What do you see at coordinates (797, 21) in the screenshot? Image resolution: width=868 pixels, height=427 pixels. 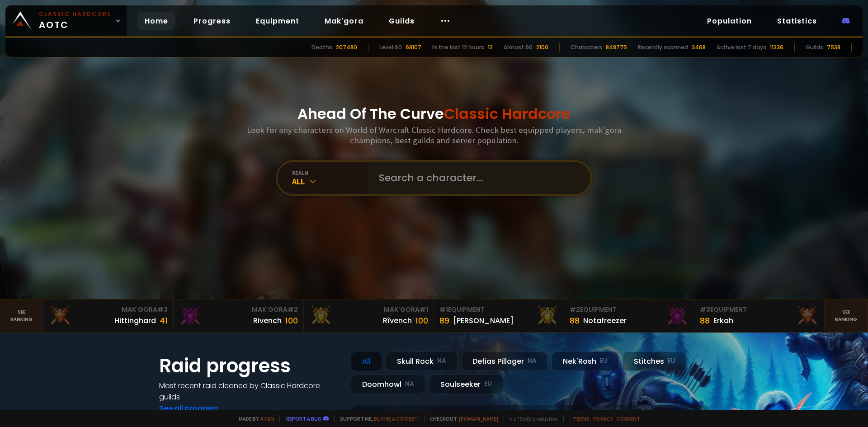 I see `a: Statistics` at bounding box center [797, 21].